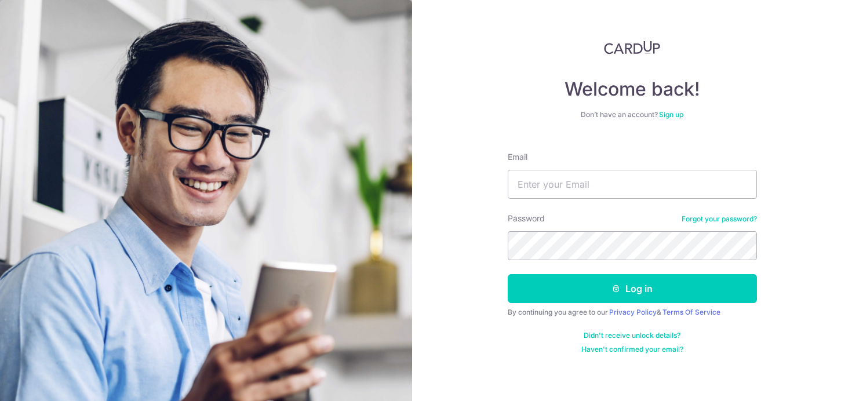 Image resolution: width=852 pixels, height=401 pixels. Describe the element at coordinates (633, 184) in the screenshot. I see `input: Enter your Email` at that location.